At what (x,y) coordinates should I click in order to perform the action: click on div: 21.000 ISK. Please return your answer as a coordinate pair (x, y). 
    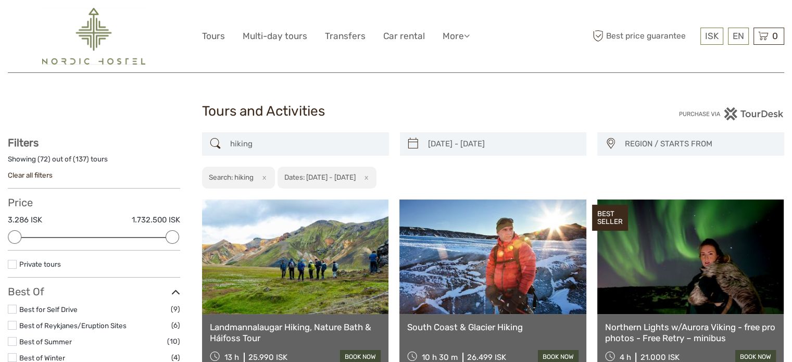
    Looking at the image, I should click on (659, 357).